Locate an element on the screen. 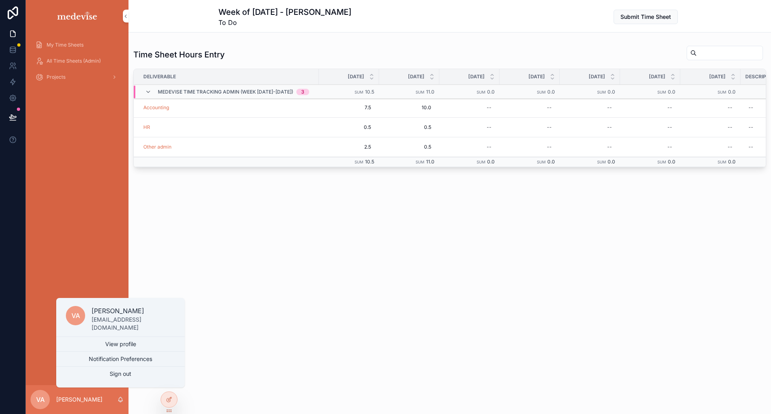  a: Accounting is located at coordinates (156, 108).